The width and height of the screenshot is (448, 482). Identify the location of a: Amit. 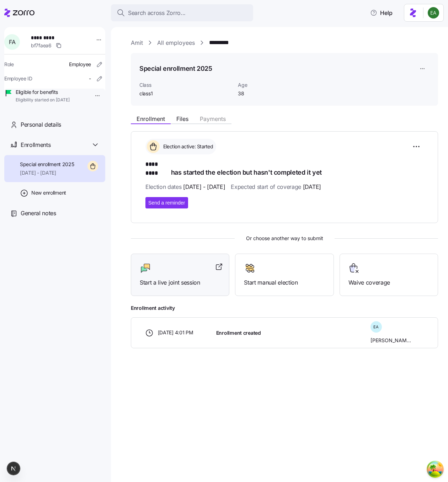
(137, 43).